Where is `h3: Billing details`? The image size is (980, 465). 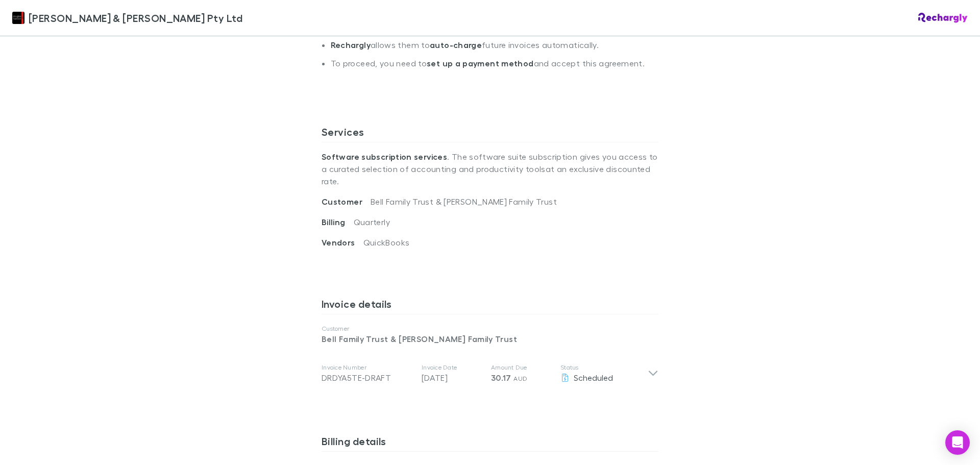
h3: Billing details is located at coordinates (490, 444).